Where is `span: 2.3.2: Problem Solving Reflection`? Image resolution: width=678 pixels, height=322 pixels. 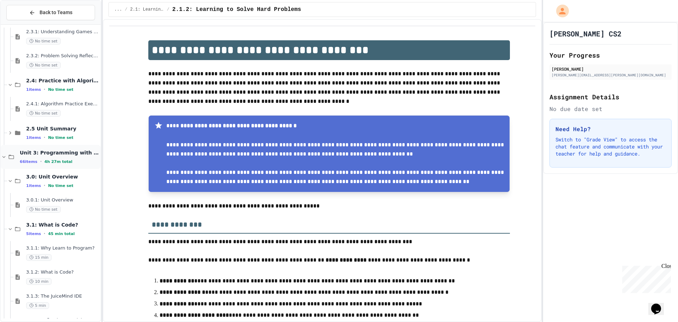
span: 2.3.2: Problem Solving Reflection is located at coordinates (63, 56).